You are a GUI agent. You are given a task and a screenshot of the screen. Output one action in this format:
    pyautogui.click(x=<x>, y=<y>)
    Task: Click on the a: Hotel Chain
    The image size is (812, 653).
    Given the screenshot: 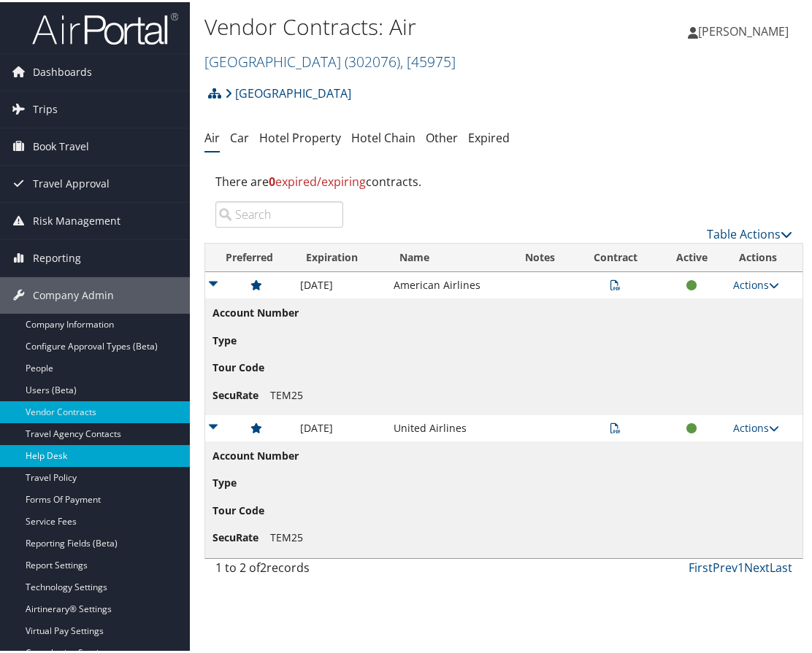 What is the action you would take?
    pyautogui.click(x=384, y=136)
    